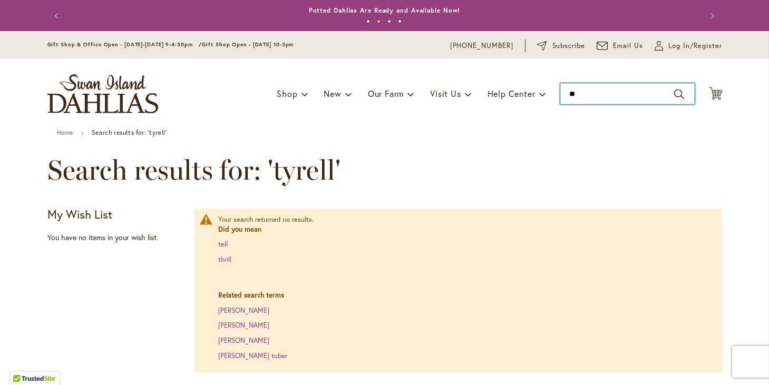 The width and height of the screenshot is (769, 385). What do you see at coordinates (58, 16) in the screenshot?
I see `button: Previous` at bounding box center [58, 16].